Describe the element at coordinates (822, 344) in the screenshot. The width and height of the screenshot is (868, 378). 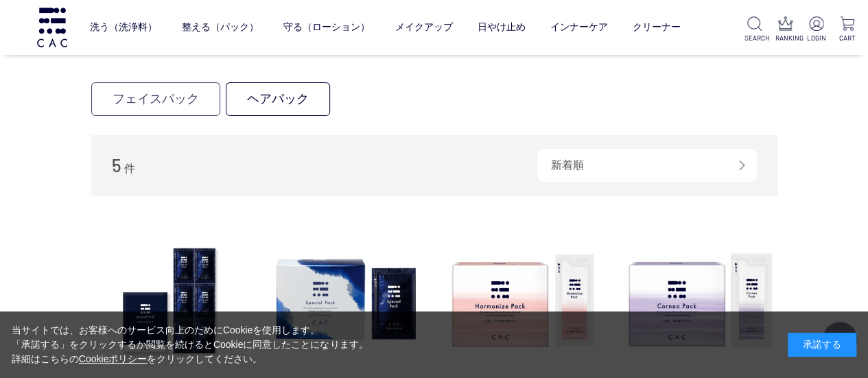
I see `div: 承諾する` at that location.